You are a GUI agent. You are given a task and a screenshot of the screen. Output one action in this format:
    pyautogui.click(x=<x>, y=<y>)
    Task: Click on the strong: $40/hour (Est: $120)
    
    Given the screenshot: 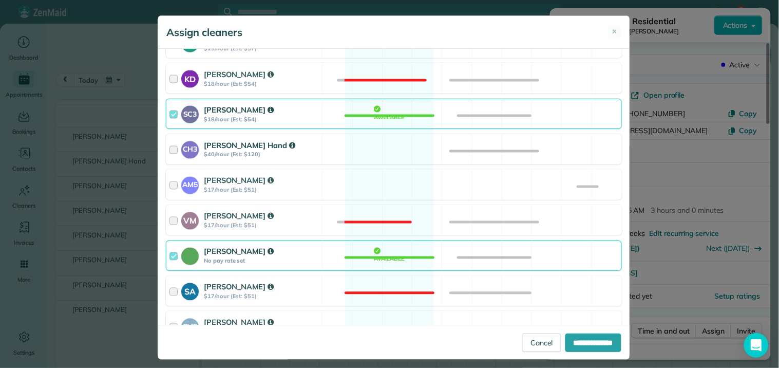 What is the action you would take?
    pyautogui.click(x=262, y=155)
    